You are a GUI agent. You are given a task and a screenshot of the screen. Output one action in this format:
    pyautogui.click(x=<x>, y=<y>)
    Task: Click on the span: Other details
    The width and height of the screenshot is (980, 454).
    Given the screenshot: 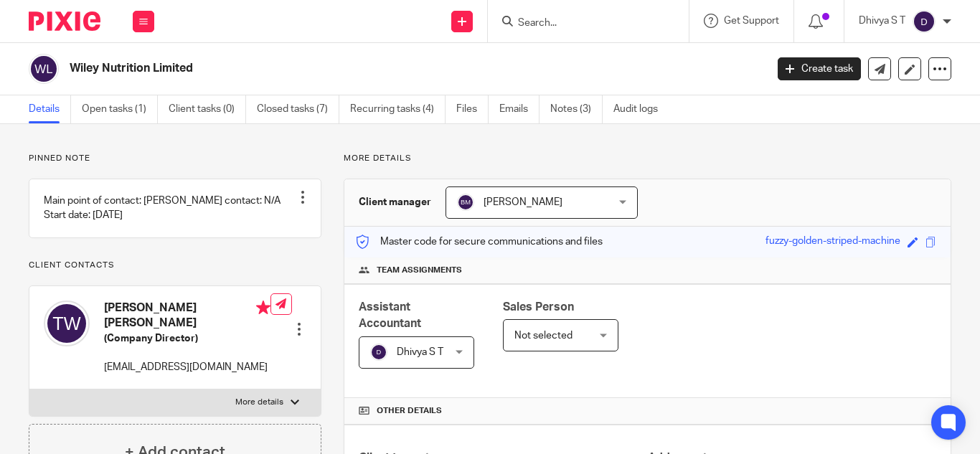 What is the action you would take?
    pyautogui.click(x=409, y=411)
    